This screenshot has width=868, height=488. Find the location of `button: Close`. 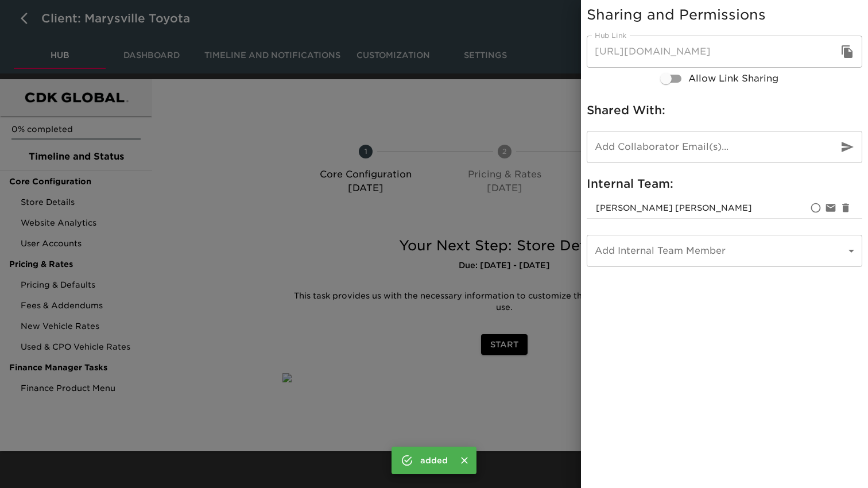

button: Close is located at coordinates (465, 460).